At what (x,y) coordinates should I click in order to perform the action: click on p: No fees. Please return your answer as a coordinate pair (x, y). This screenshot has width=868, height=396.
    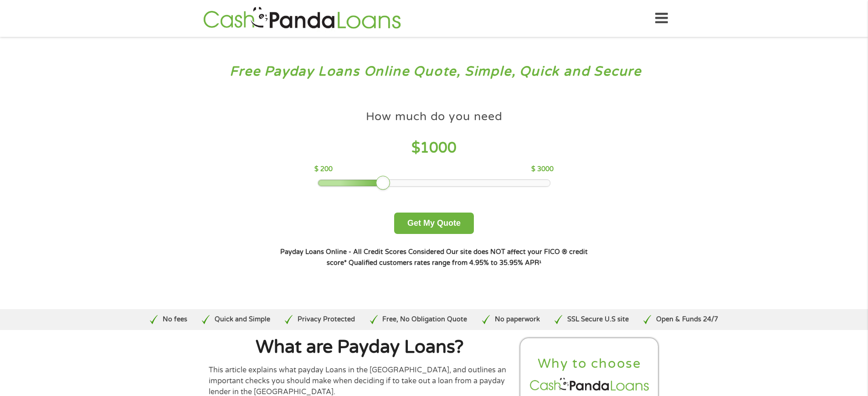
    Looking at the image, I should click on (175, 319).